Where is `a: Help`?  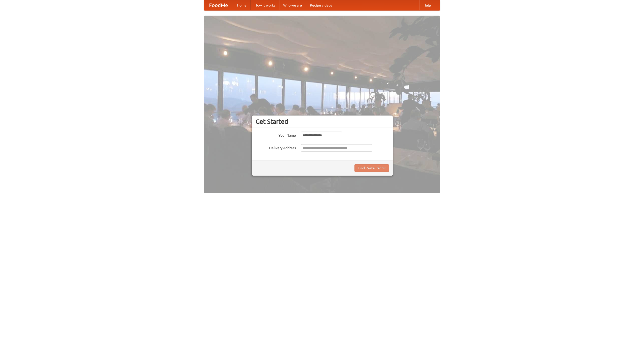 a: Help is located at coordinates (427, 5).